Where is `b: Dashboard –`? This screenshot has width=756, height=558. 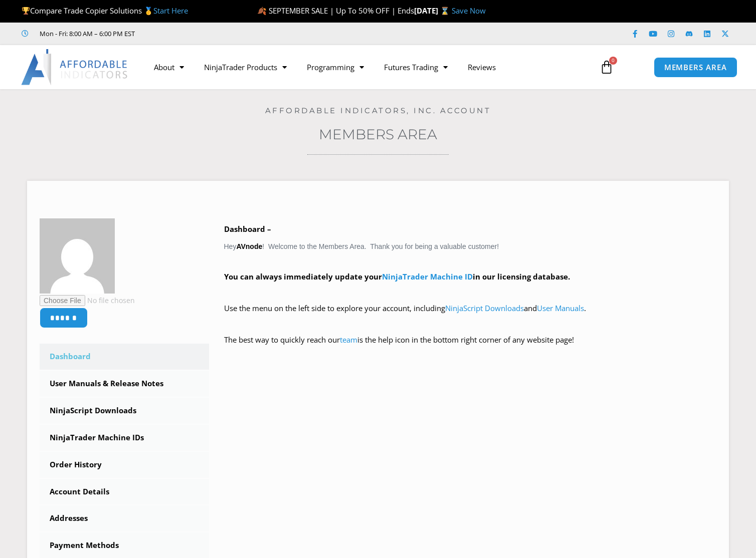 b: Dashboard – is located at coordinates (248, 229).